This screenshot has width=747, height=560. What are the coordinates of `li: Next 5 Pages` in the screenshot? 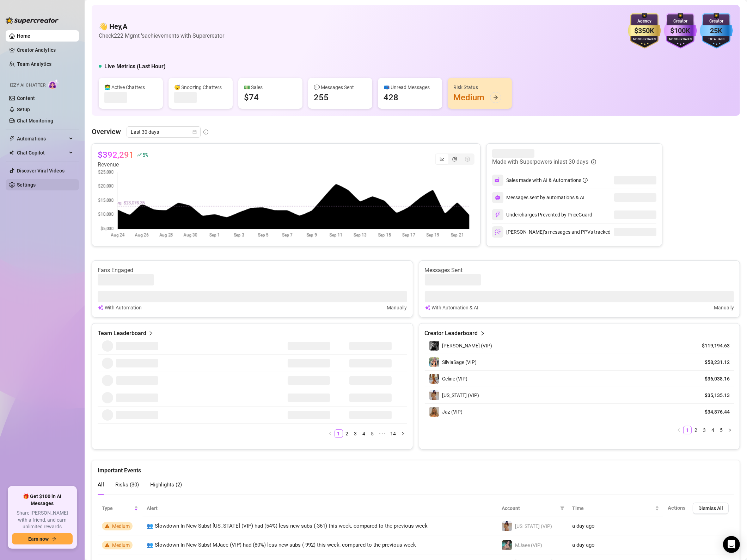 It's located at (383, 434).